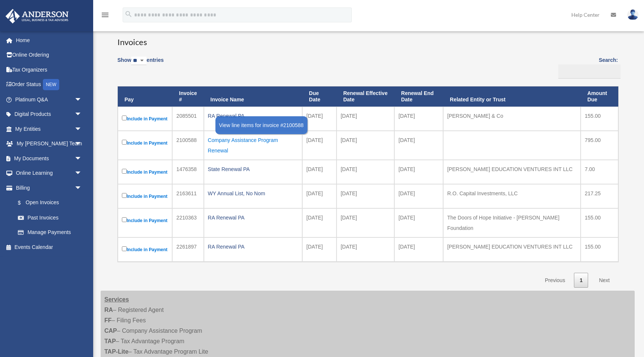 This screenshot has width=644, height=357. I want to click on i: menu, so click(105, 15).